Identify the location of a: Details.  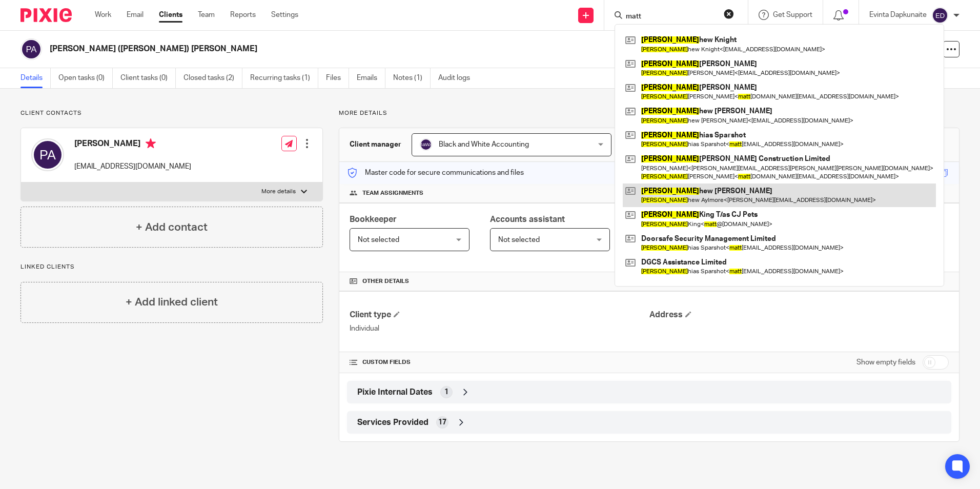
(36, 78).